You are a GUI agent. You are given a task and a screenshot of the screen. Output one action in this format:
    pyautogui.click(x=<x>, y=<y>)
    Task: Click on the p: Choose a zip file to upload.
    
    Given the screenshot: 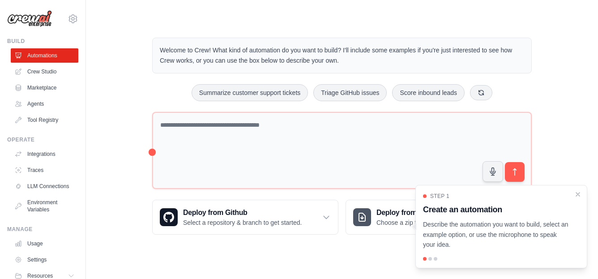 What is the action you would take?
    pyautogui.click(x=414, y=222)
    